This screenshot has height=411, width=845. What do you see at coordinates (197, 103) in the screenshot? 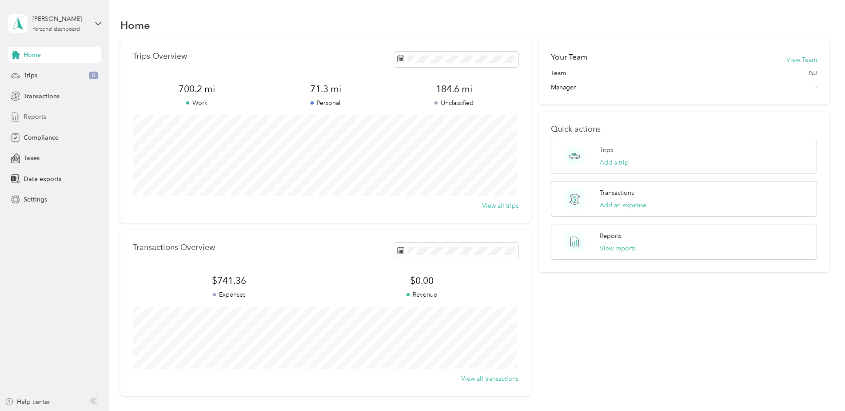
I see `p: Work` at bounding box center [197, 103].